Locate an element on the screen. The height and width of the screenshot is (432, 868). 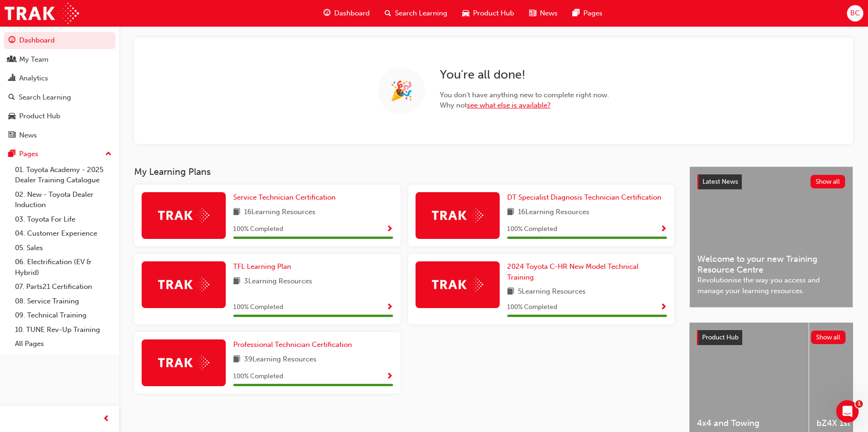
span: Dashboard is located at coordinates (352, 13).